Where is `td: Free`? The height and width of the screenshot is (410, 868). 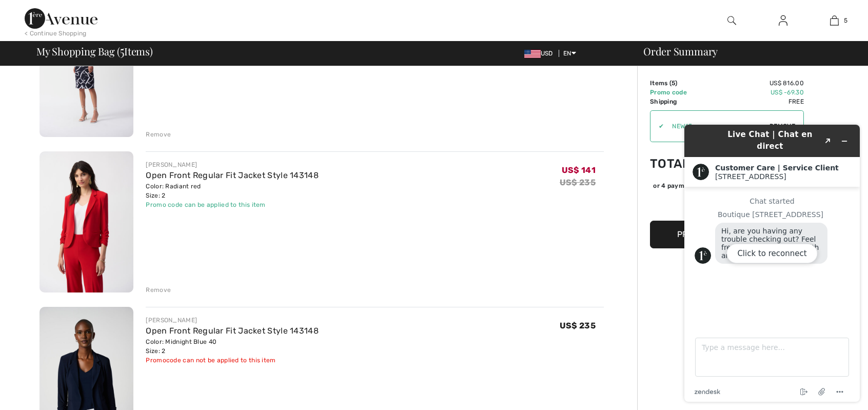 td: Free is located at coordinates (755, 102).